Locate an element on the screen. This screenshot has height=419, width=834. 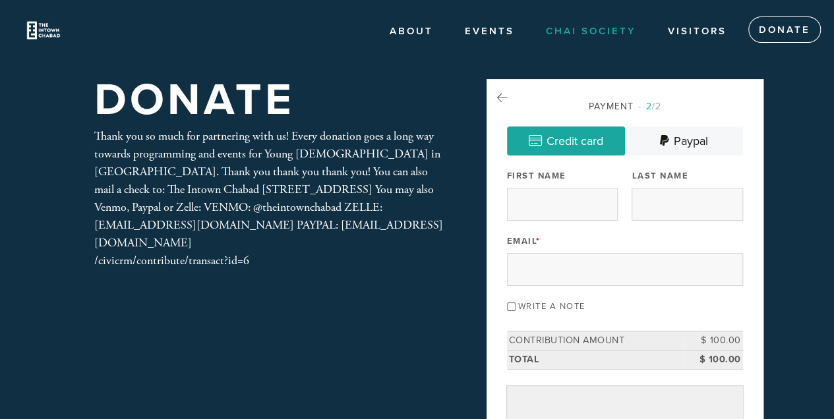
label: Email is located at coordinates (524, 241).